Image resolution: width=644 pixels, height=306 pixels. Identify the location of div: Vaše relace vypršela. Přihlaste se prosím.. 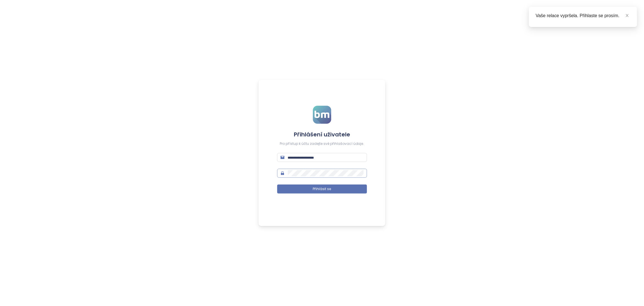
(583, 16).